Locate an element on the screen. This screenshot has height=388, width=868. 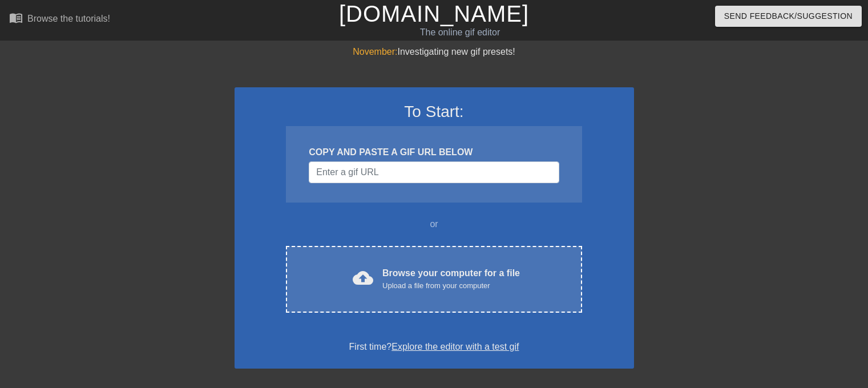
div: COPY AND PASTE A GIF URL BELOW is located at coordinates (433, 152).